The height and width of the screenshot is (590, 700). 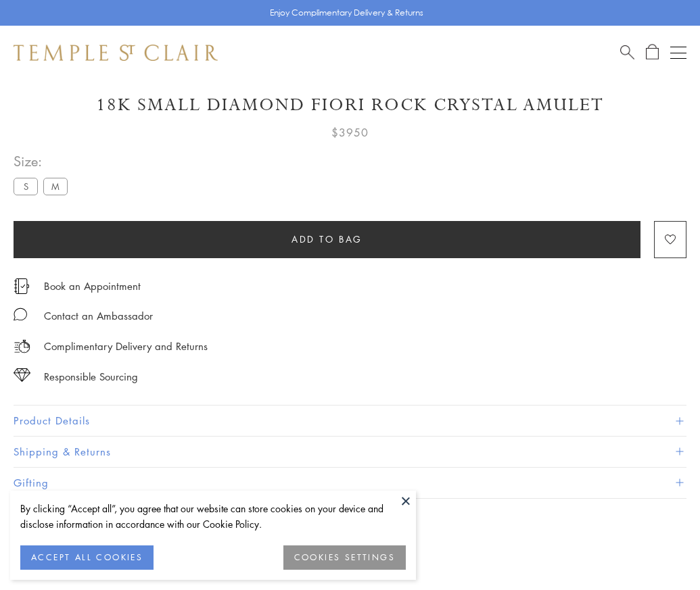 What do you see at coordinates (26, 186) in the screenshot?
I see `label: S` at bounding box center [26, 186].